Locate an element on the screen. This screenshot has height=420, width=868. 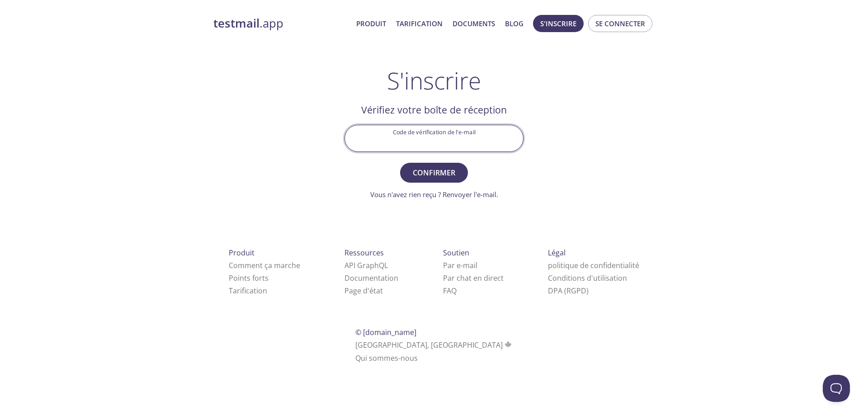
font: Documentation is located at coordinates (371, 278).